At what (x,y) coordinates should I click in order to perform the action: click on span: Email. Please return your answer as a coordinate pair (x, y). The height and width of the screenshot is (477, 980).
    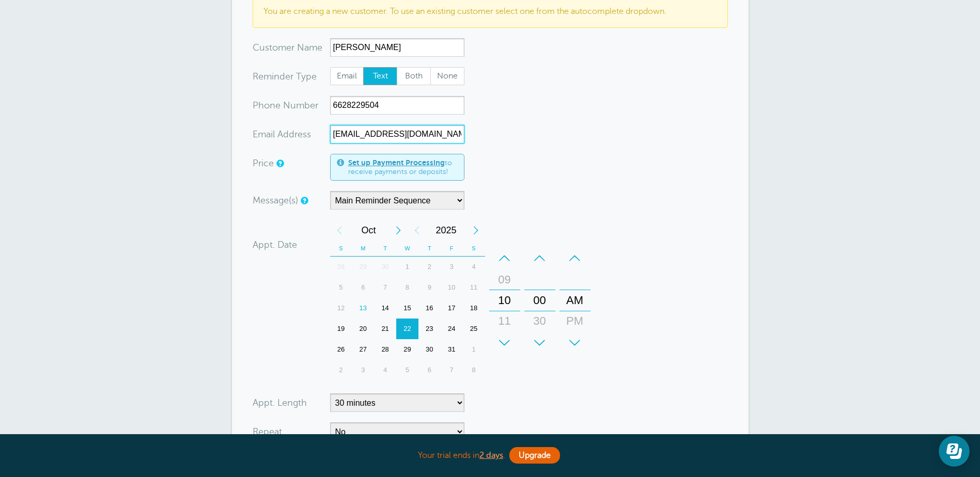
    Looking at the image, I should click on (347, 76).